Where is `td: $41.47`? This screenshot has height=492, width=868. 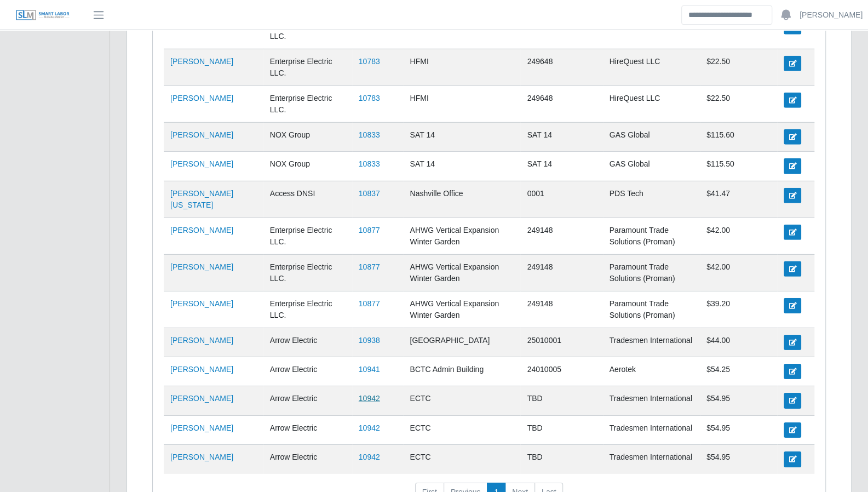
td: $41.47 is located at coordinates (738, 199).